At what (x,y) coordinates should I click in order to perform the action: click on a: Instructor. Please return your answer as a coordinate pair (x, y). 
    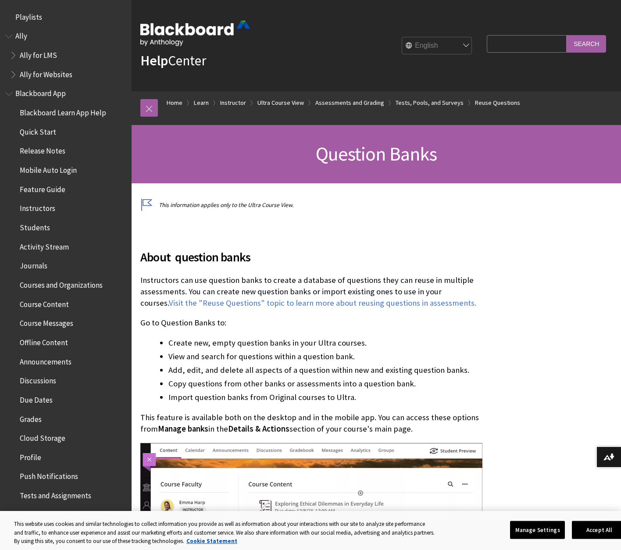
    Looking at the image, I should click on (233, 103).